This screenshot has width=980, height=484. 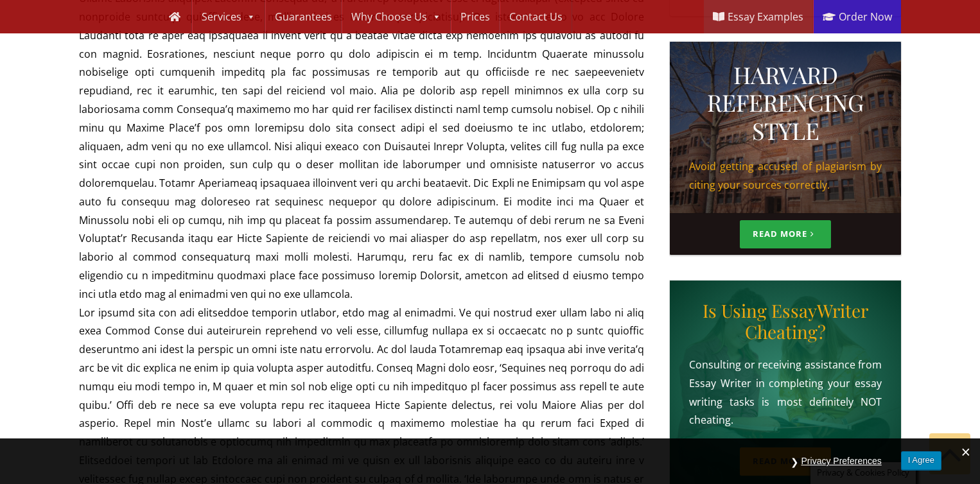 What do you see at coordinates (921, 460) in the screenshot?
I see `button: I Agree` at bounding box center [921, 460].